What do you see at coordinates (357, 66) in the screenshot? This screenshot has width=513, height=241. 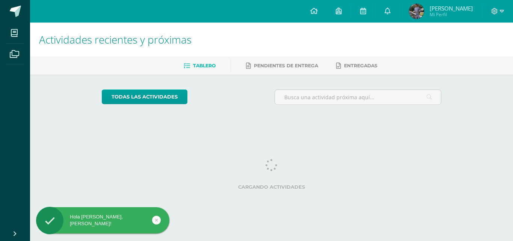 I see `a: Entregadas` at bounding box center [357, 66].